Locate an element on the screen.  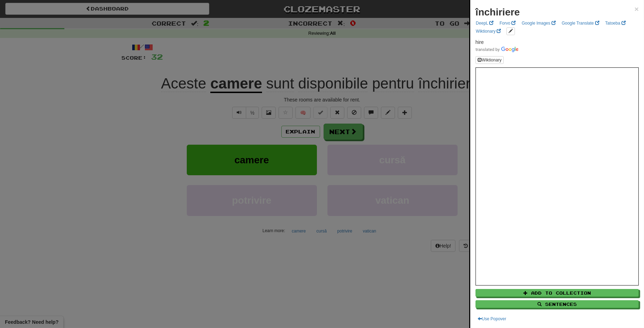
strong: închiriere is located at coordinates (498, 12).